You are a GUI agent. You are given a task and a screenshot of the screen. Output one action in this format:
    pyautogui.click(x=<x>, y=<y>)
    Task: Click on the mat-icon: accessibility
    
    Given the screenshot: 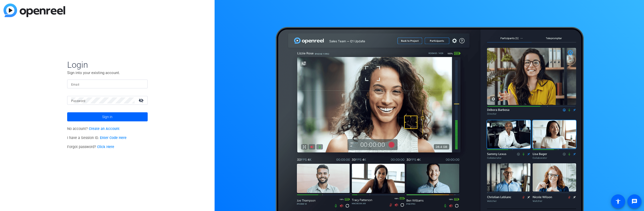 What is the action you would take?
    pyautogui.click(x=618, y=202)
    